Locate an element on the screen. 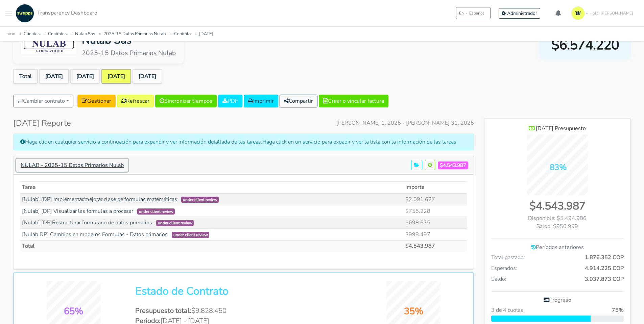  span: 1.876.352 COP is located at coordinates (604, 257).